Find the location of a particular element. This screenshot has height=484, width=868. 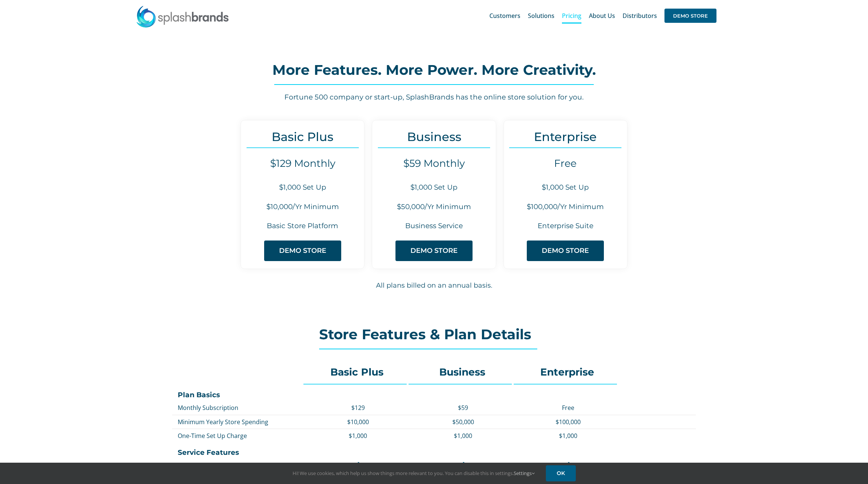

a: Settings is located at coordinates (525, 473).